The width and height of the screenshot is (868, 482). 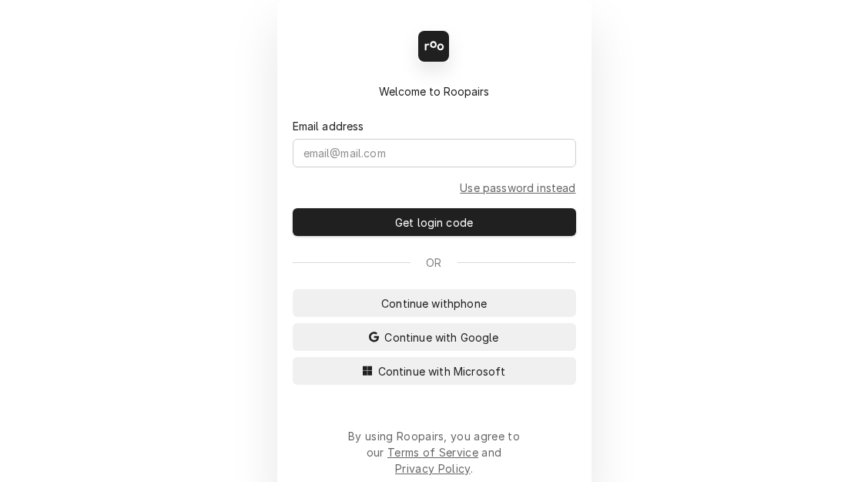 What do you see at coordinates (434, 304) in the screenshot?
I see `span: Continue with phone` at bounding box center [434, 304].